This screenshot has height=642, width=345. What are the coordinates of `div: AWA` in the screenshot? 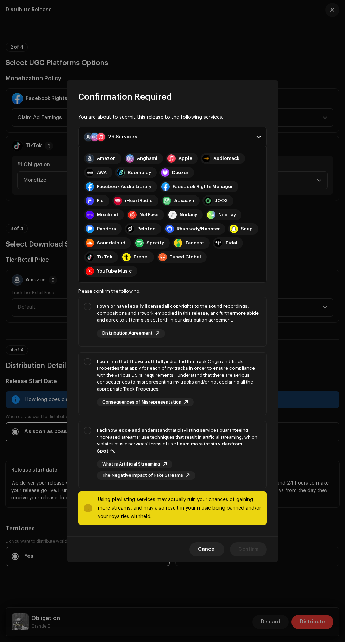 It's located at (102, 172).